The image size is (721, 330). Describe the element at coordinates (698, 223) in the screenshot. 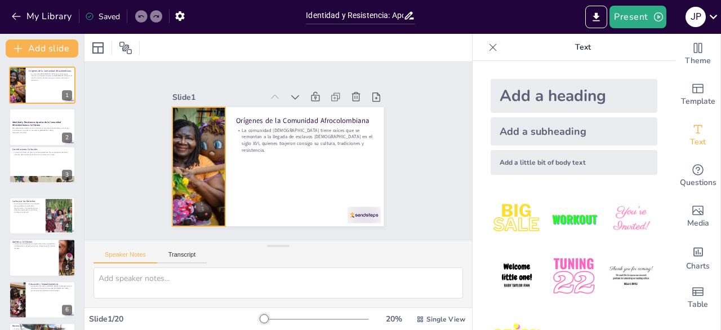

I see `span: Media` at that location.